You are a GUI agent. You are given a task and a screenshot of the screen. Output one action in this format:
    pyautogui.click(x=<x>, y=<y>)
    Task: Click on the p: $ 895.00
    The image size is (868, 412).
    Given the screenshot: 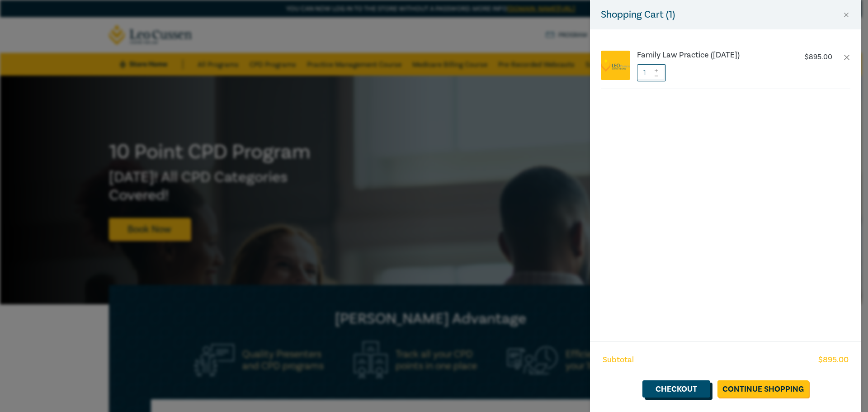 What is the action you would take?
    pyautogui.click(x=818, y=57)
    